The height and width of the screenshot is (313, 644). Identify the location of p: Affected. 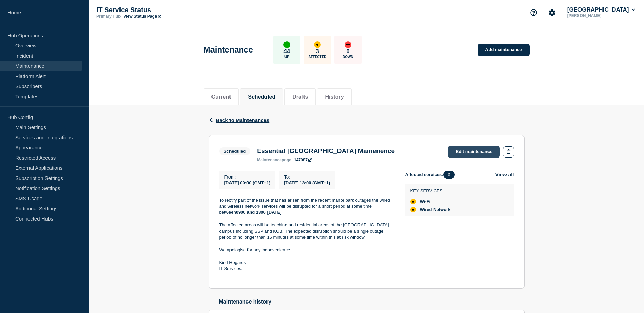
(317, 56).